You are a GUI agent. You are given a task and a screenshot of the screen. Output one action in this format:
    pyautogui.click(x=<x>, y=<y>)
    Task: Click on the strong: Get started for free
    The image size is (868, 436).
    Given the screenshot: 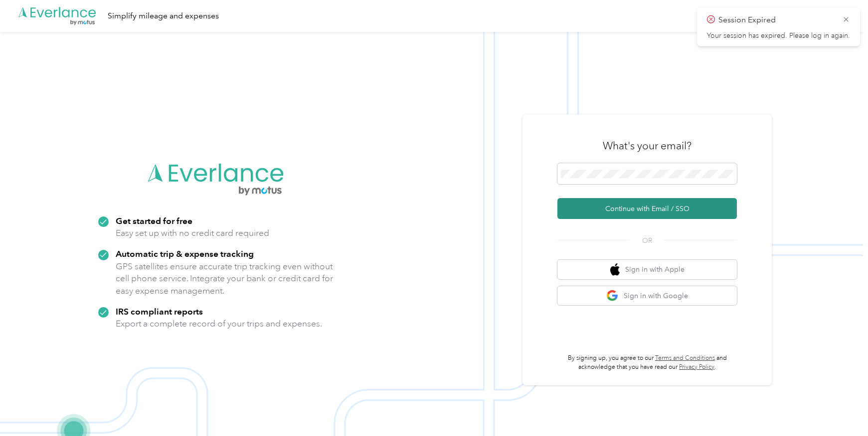 What is the action you would take?
    pyautogui.click(x=154, y=220)
    